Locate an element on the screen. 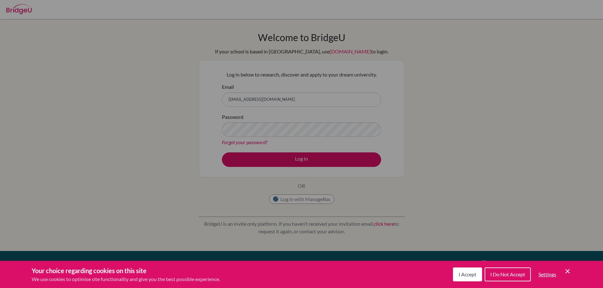 This screenshot has width=603, height=288. button: Settings is located at coordinates (547, 275).